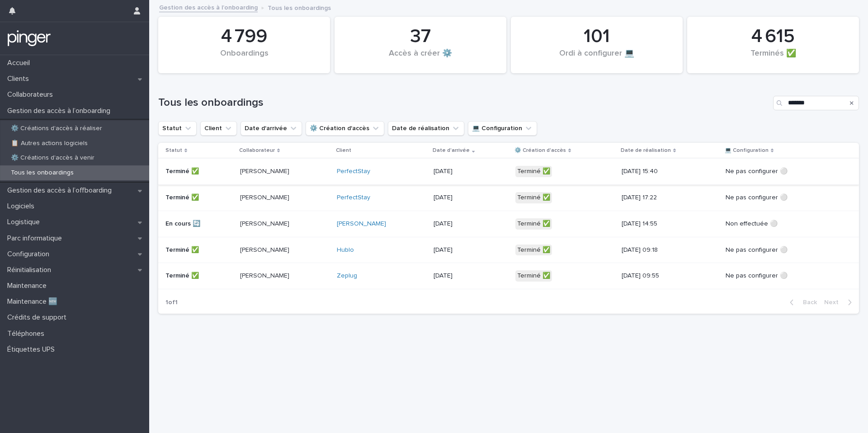 The height and width of the screenshot is (433, 868). I want to click on p: 1 of 1, so click(171, 302).